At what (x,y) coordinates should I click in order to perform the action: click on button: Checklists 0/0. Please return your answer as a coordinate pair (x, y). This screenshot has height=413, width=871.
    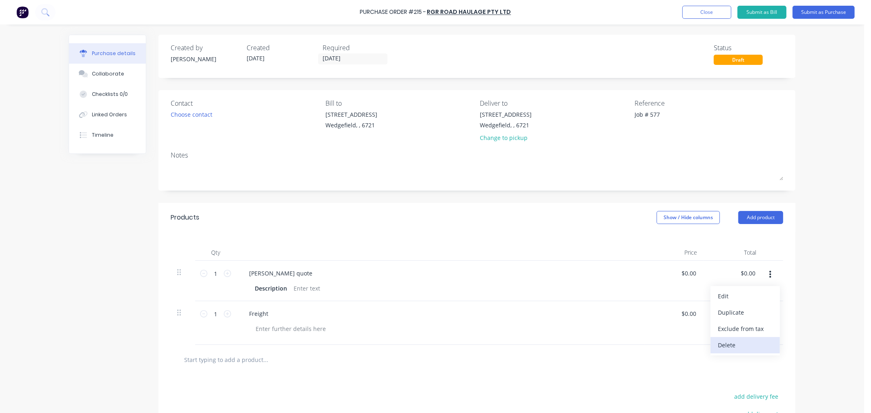
    Looking at the image, I should click on (107, 94).